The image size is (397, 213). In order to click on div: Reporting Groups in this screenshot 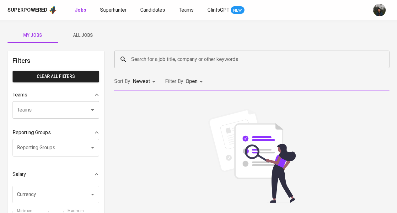, I will do `click(56, 133)`.